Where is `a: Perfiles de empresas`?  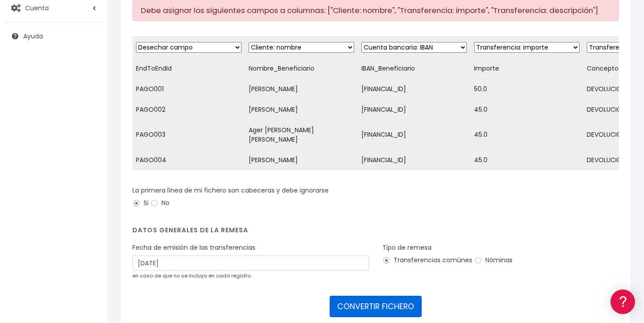 a: Perfiles de empresas is located at coordinates (89, 162).